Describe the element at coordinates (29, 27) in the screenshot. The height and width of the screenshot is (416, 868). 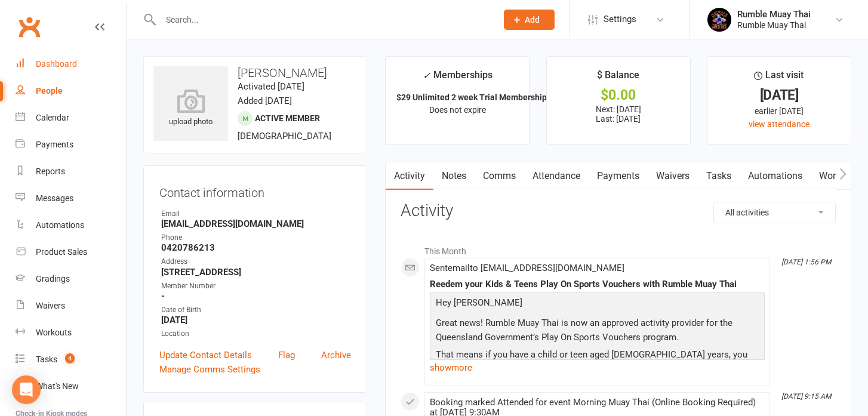
I see `a: Clubworx` at that location.